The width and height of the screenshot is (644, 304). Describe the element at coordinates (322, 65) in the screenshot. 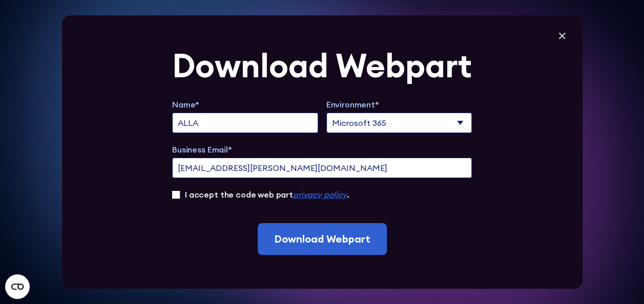

I see `div: Download Webpart` at that location.